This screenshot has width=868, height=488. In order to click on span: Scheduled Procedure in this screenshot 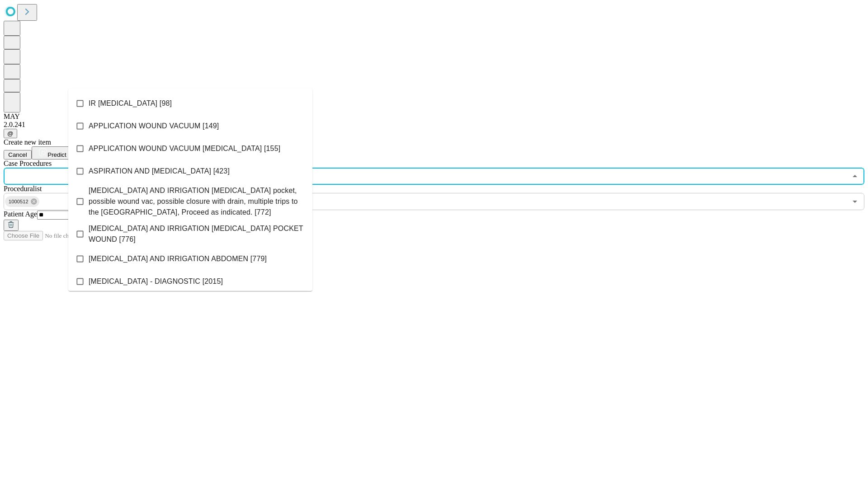, I will do `click(28, 163)`.